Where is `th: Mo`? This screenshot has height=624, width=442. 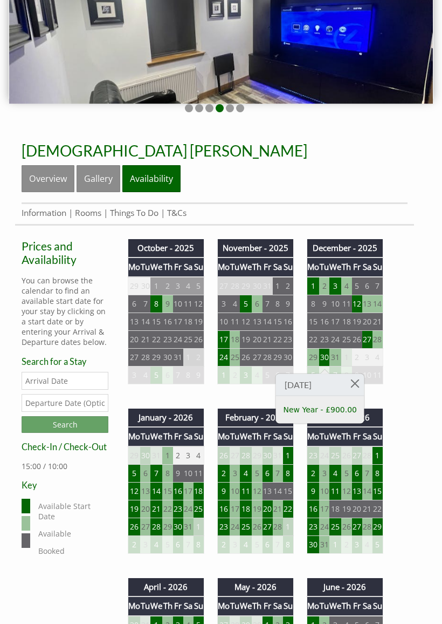
th: Mo is located at coordinates (223, 436).